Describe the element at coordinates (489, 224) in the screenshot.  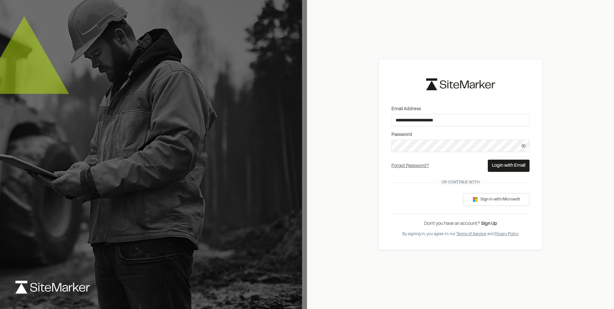
I see `a: Sign Up` at that location.